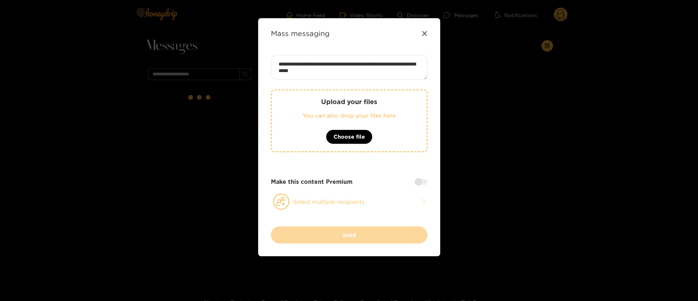 The width and height of the screenshot is (698, 301). Describe the element at coordinates (349, 202) in the screenshot. I see `button: Select multiple recipients` at that location.